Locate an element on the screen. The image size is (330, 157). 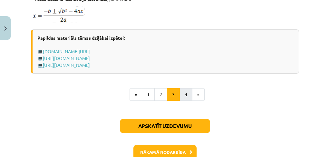
button: Apskatīt uzdevumu is located at coordinates (165, 126).